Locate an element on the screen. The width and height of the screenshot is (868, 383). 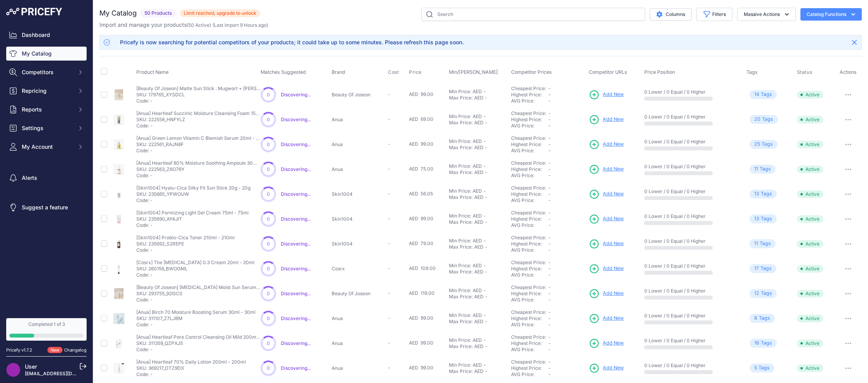
p: Import and manage your products is located at coordinates (184, 25).